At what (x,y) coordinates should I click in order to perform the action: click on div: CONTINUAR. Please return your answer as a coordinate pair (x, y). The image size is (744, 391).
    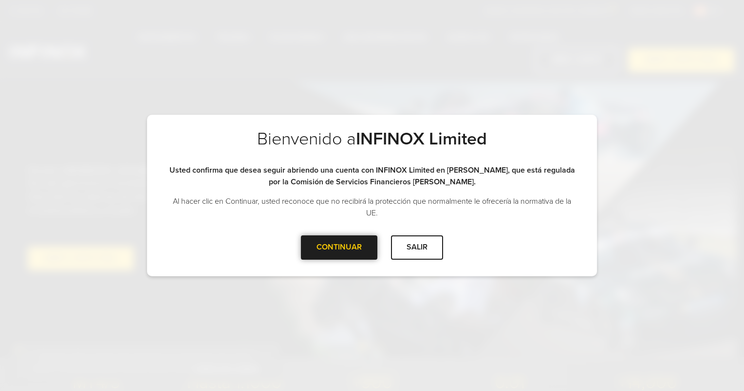
    Looking at the image, I should click on (339, 247).